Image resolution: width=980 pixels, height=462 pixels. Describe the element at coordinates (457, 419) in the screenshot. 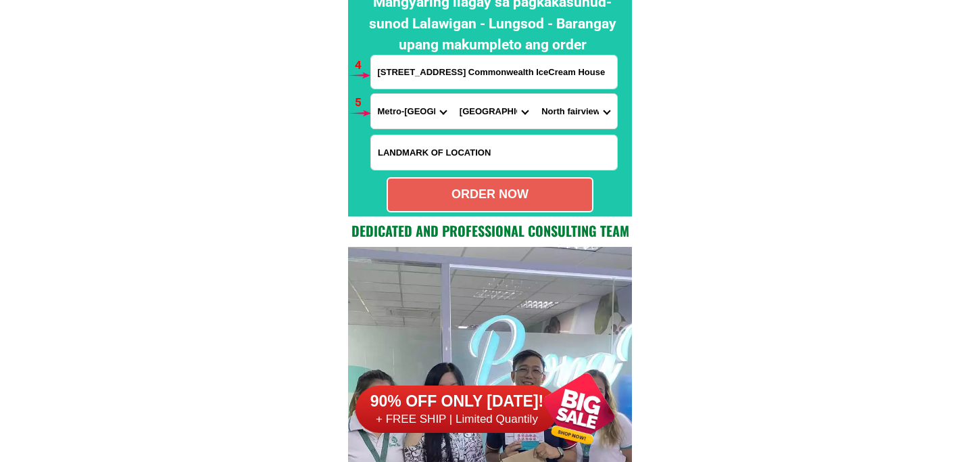

I see `h6: + FREE SHIP | Limited Quantily` at that location.